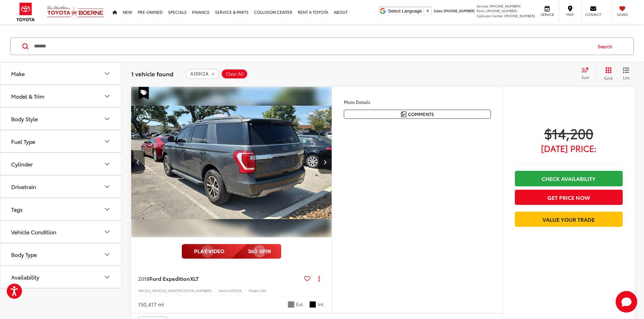 This screenshot has height=319, width=644. Describe the element at coordinates (568, 197) in the screenshot. I see `button: Get Price Now` at that location.